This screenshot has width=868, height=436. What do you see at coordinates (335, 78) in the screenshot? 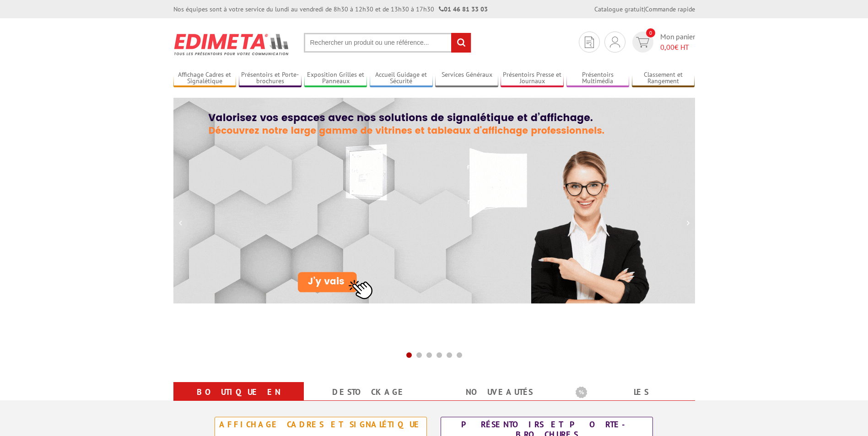
I see `a: Exposition Grilles et Panneaux` at bounding box center [335, 78].